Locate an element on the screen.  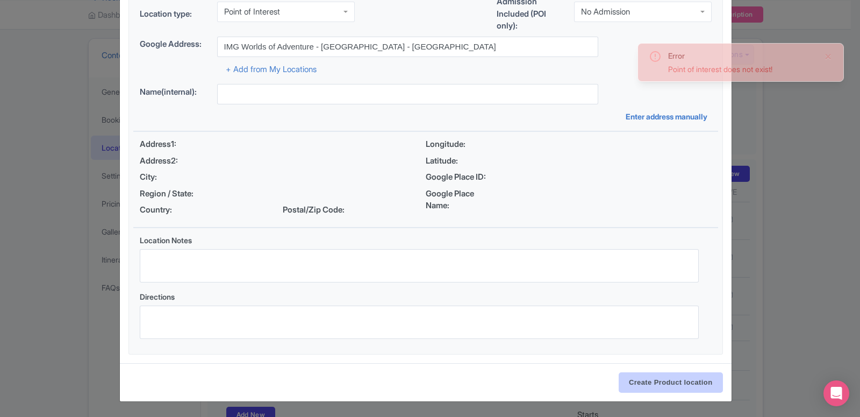
span: Country: is located at coordinates (176, 210).